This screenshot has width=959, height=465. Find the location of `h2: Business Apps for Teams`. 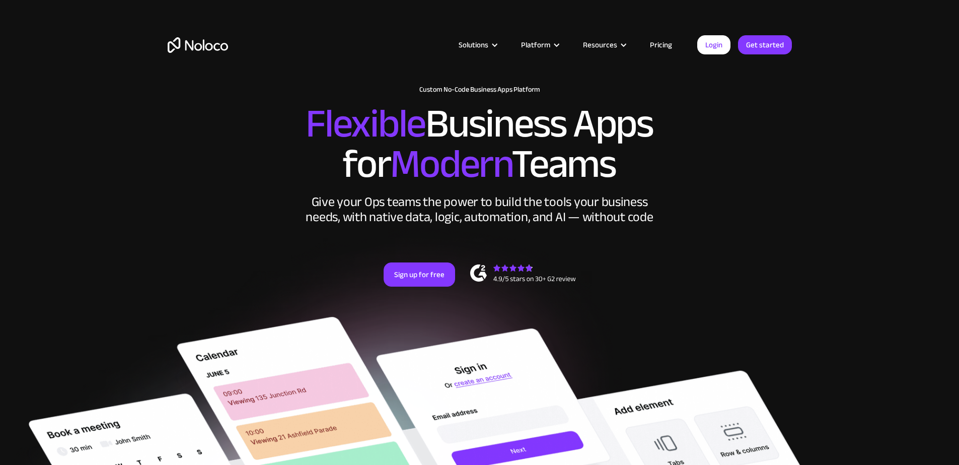

h2: Business Apps for Teams is located at coordinates (480, 144).